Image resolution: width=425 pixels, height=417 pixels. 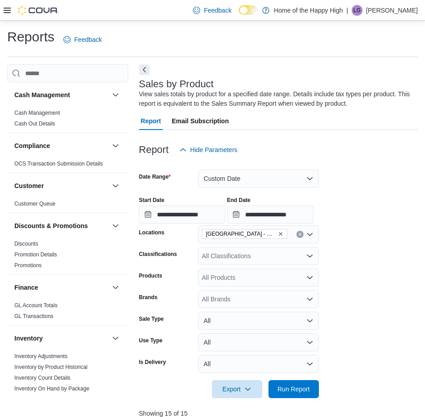 What do you see at coordinates (152, 233) in the screenshot?
I see `label: Locations` at bounding box center [152, 233].